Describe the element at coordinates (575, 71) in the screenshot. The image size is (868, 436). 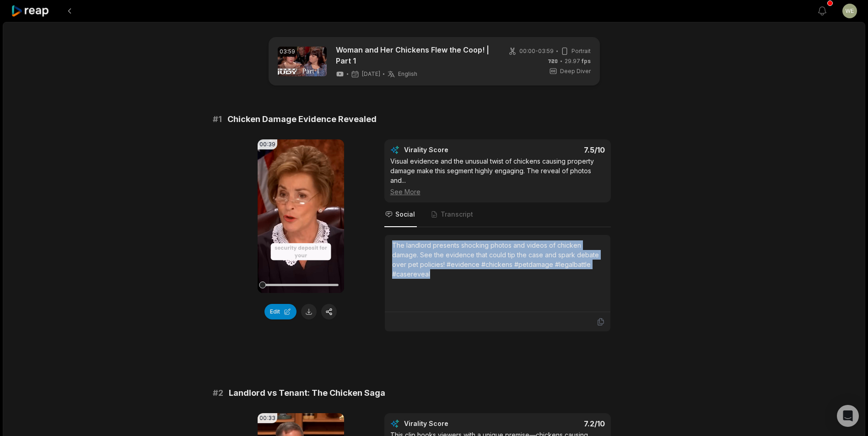
I see `span: Deep Diver` at that location.